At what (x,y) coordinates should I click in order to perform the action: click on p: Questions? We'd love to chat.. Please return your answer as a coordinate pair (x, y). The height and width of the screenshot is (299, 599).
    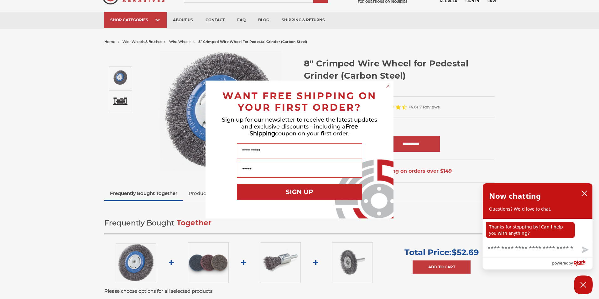
    Looking at the image, I should click on (538, 209).